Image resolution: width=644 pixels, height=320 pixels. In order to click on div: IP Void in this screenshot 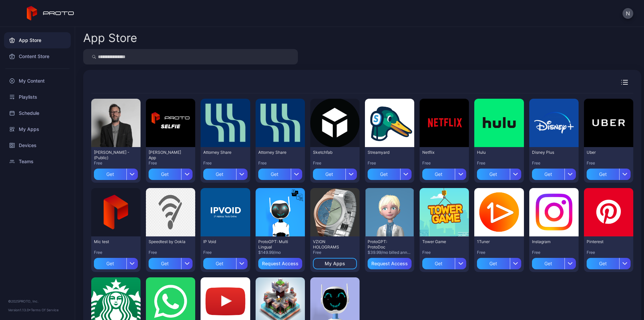, I will do `click(222, 241)`.